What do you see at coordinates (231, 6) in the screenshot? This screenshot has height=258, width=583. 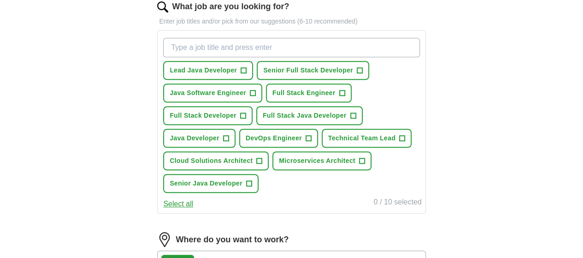 I see `label: What job are you looking for?` at bounding box center [231, 6].